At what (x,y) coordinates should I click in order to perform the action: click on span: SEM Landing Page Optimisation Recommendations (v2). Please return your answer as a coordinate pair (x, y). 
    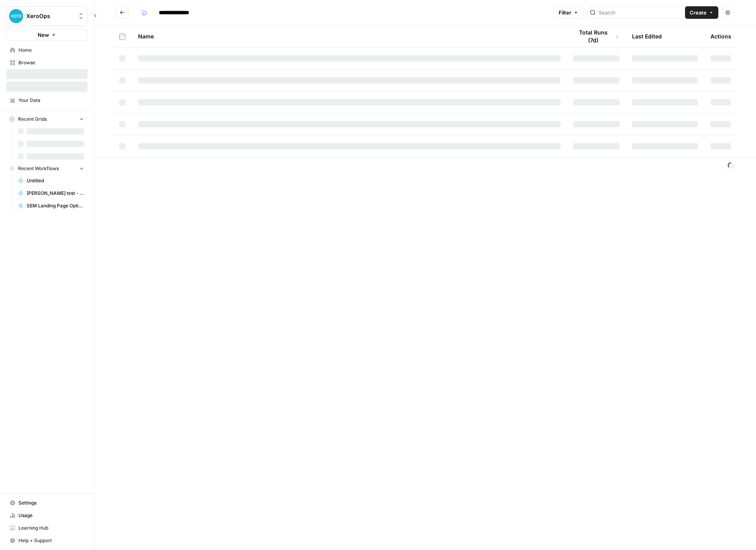
    Looking at the image, I should click on (56, 206).